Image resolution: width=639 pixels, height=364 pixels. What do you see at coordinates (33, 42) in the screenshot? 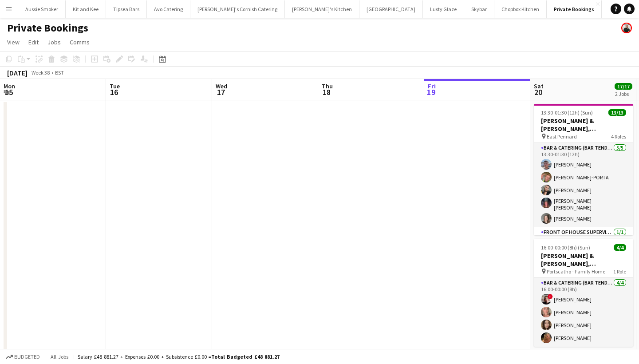
I see `a: Edit` at bounding box center [33, 42].